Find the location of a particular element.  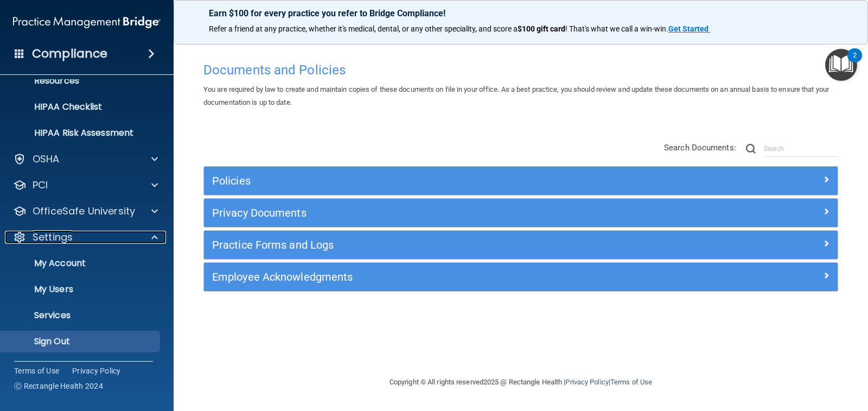

a: PCI is located at coordinates (85, 185).